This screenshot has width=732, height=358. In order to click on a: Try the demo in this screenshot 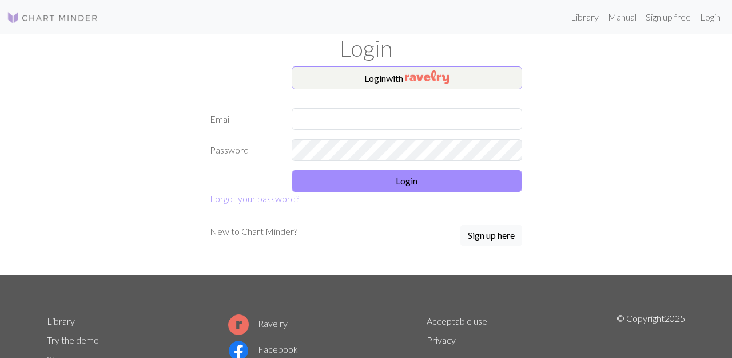, I will do `click(73, 339)`.